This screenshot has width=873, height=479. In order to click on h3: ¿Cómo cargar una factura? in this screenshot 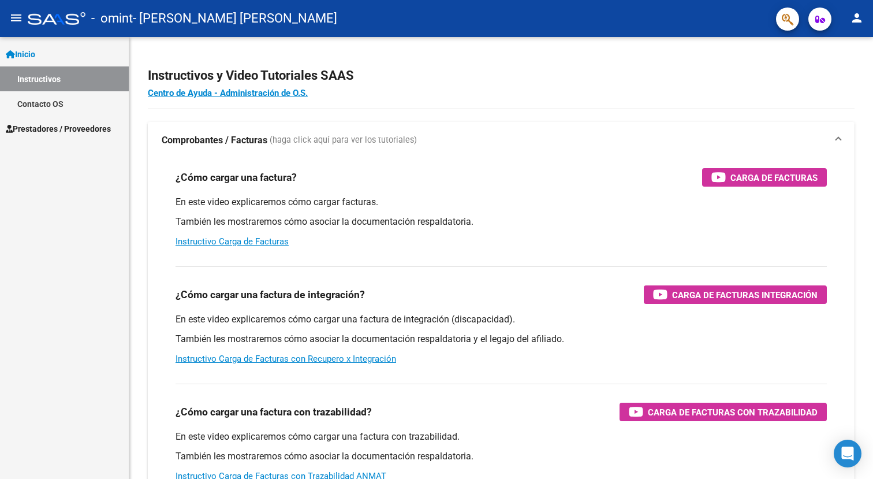, I will do `click(236, 177)`.